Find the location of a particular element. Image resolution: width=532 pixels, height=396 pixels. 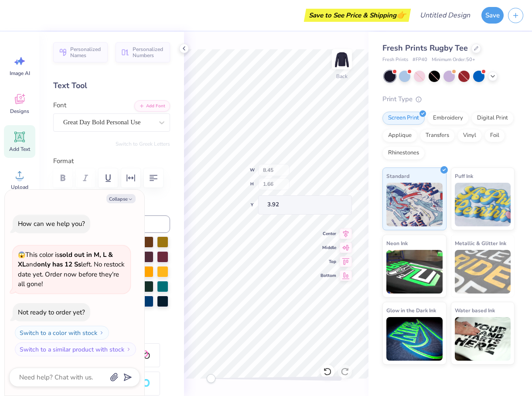

span: Fresh Prints is located at coordinates (395, 60).